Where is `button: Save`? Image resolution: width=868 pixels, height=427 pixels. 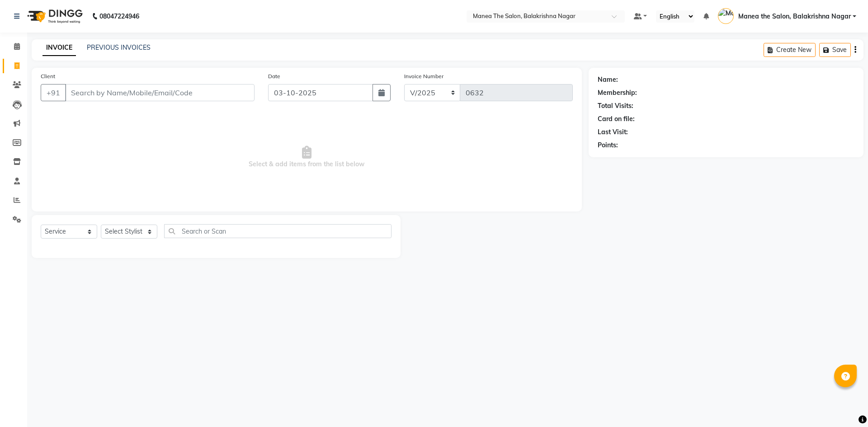 button: Save is located at coordinates (835, 50).